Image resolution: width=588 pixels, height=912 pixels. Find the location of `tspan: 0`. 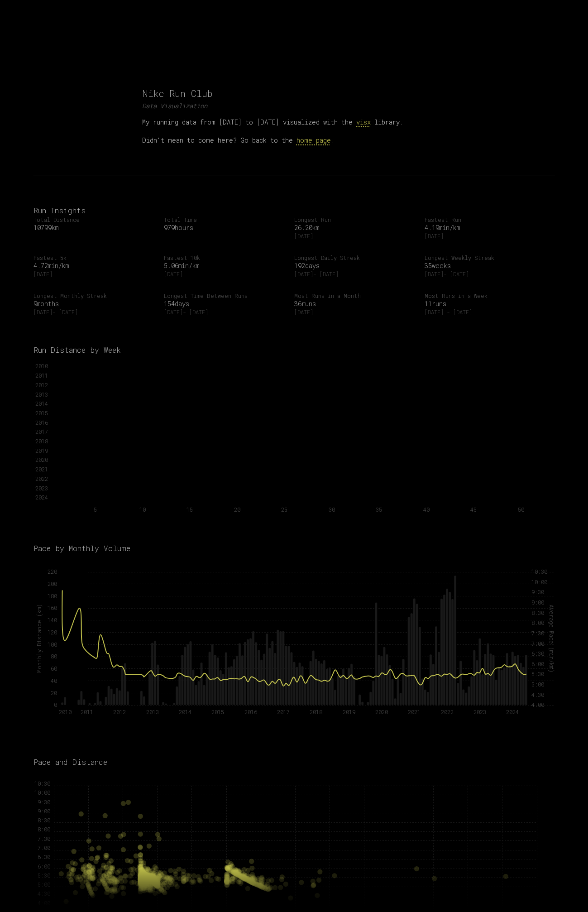

tspan: 0 is located at coordinates (55, 704).